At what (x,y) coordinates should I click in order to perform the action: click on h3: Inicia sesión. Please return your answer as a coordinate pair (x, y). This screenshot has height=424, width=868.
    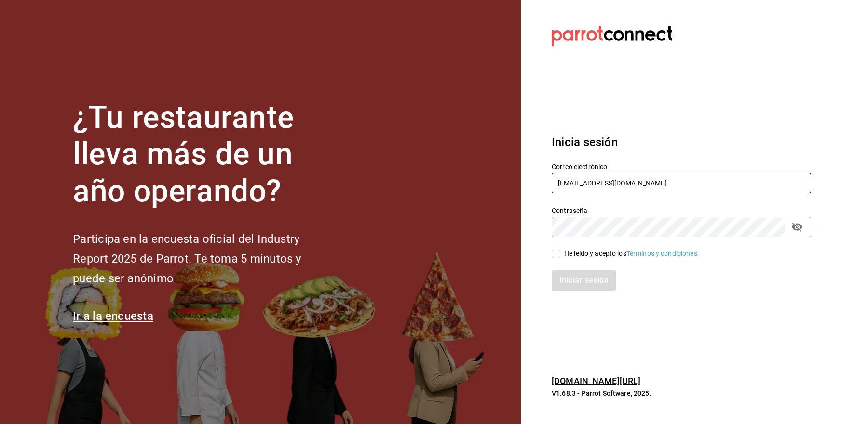
    Looking at the image, I should click on (681, 142).